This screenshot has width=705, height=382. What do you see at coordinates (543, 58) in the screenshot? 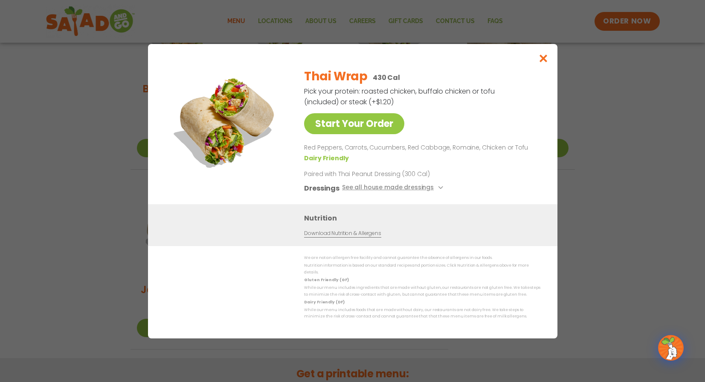
I see `button: Close modal` at bounding box center [543, 58].